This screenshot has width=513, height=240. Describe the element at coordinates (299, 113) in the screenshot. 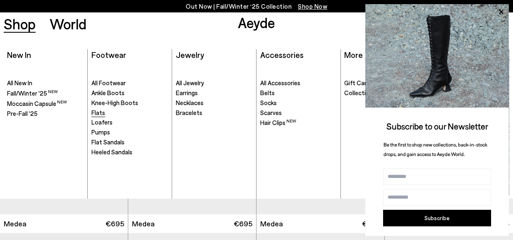

I see `a: Scarves` at that location.